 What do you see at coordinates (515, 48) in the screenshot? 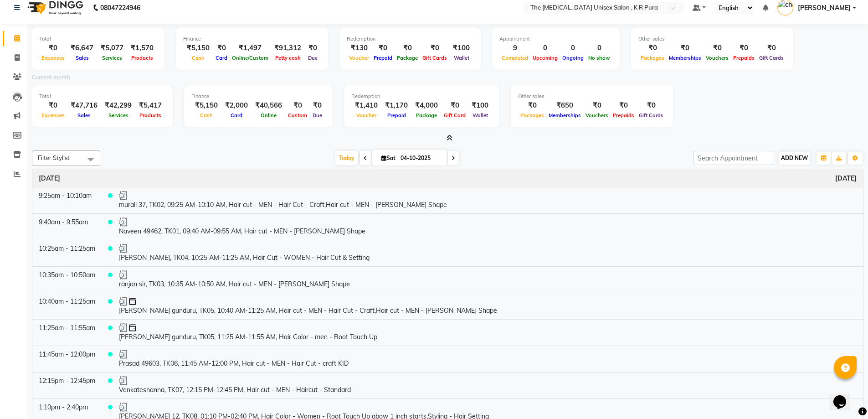
I see `div: 9` at bounding box center [515, 48].